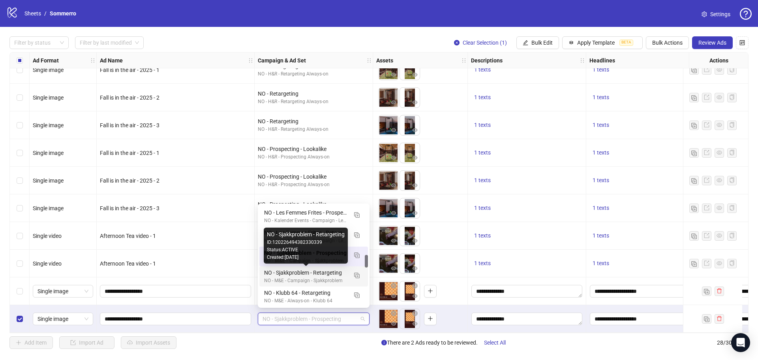 This screenshot has width=758, height=360. What do you see at coordinates (746, 14) in the screenshot?
I see `span: question-circle` at bounding box center [746, 14].